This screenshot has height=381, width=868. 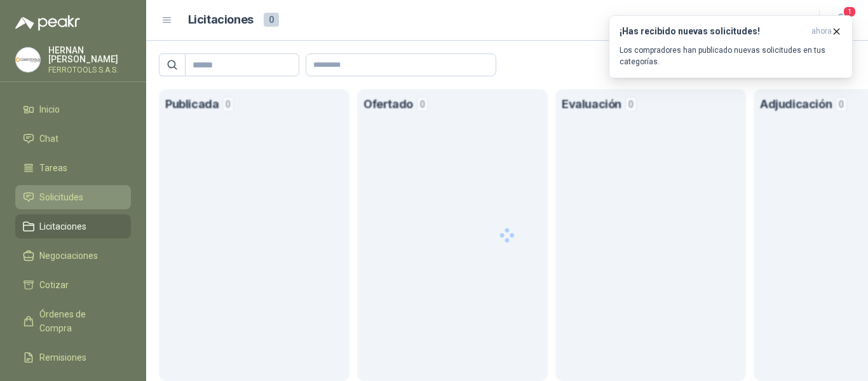 What do you see at coordinates (73, 109) in the screenshot?
I see `a: Inicio` at bounding box center [73, 109].